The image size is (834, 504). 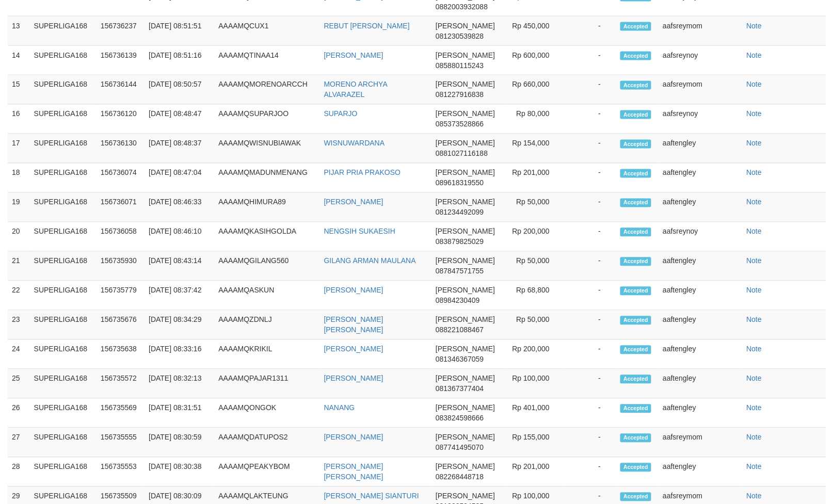 What do you see at coordinates (534, 31) in the screenshot?
I see `td: Rp 450,000` at bounding box center [534, 31].